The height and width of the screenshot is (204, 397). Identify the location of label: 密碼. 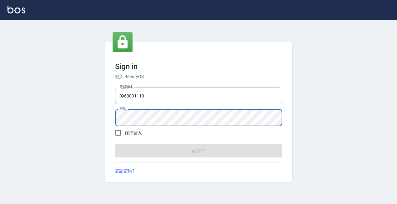
(123, 109).